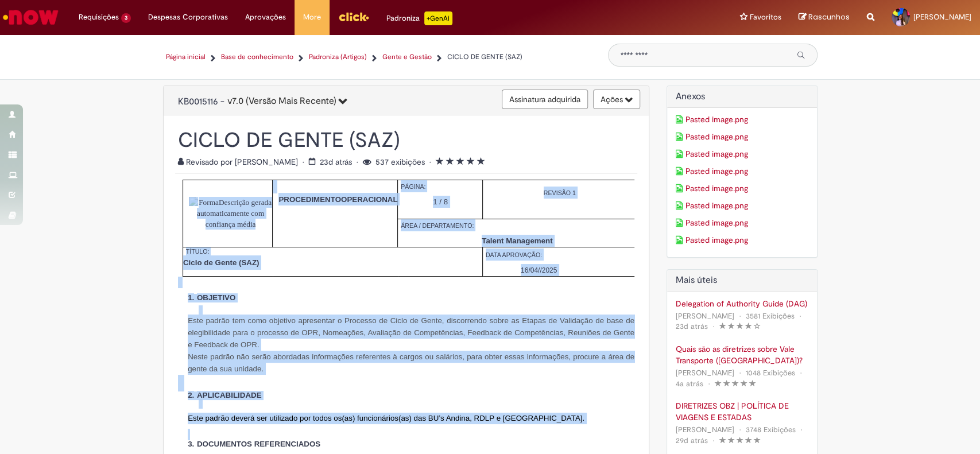  What do you see at coordinates (765, 17) in the screenshot?
I see `span: Favoritos` at bounding box center [765, 17].